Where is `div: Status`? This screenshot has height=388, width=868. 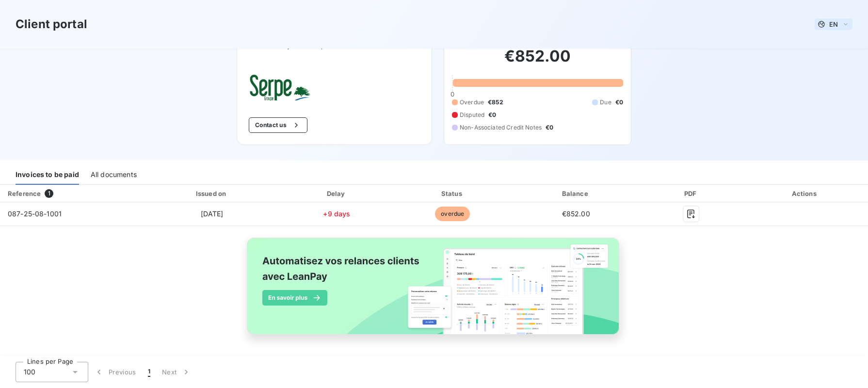 div: Status is located at coordinates (452, 194).